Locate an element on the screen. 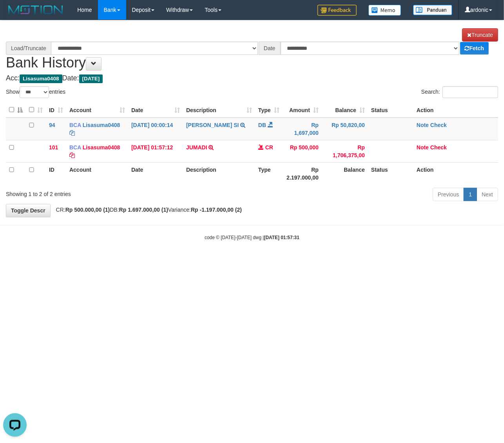  th: Balance: activate to sort column ascending is located at coordinates (345, 110).